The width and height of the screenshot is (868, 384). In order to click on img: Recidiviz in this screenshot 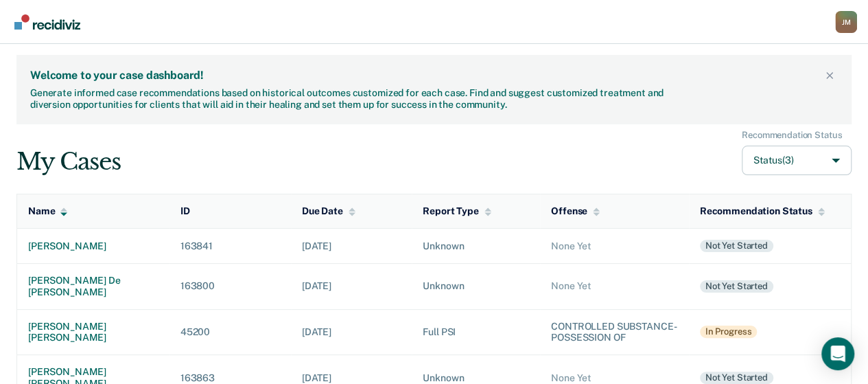, I will do `click(47, 22)`.